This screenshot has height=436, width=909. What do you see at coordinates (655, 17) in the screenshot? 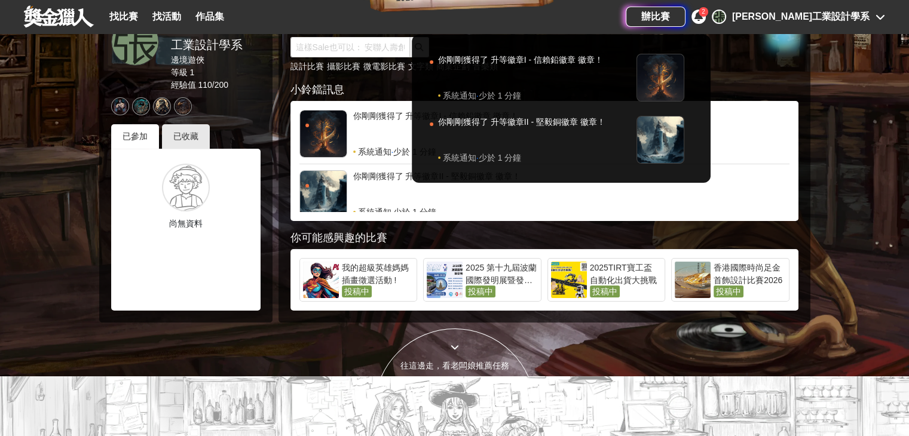
I see `div: 辦比賽` at bounding box center [655, 17].